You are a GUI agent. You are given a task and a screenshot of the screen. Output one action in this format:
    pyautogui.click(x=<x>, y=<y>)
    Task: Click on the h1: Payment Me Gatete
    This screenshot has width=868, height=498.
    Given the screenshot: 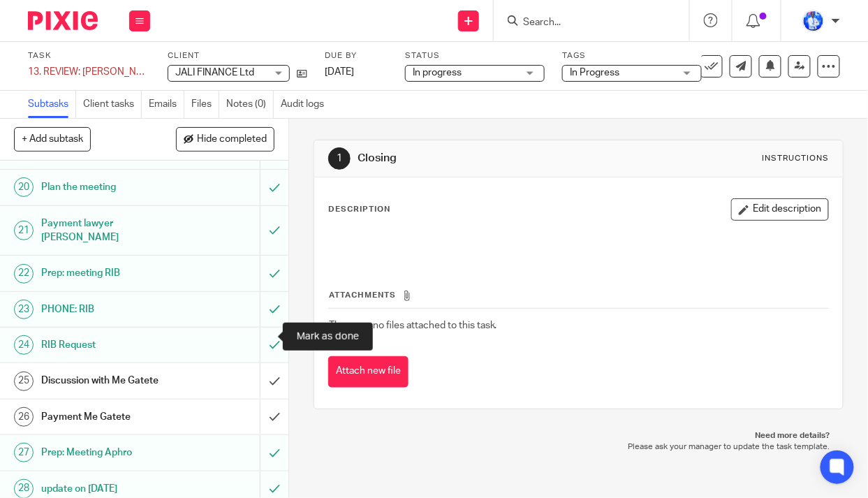 What is the action you would take?
    pyautogui.click(x=110, y=417)
    